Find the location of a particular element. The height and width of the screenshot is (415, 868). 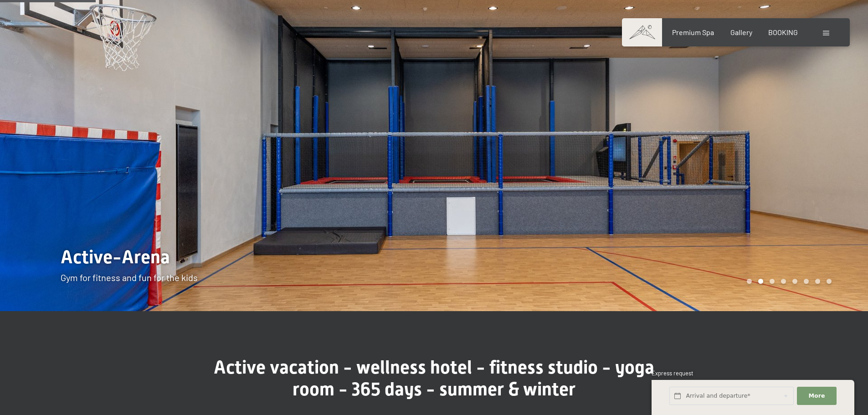

span: BOOKING is located at coordinates (782, 32).